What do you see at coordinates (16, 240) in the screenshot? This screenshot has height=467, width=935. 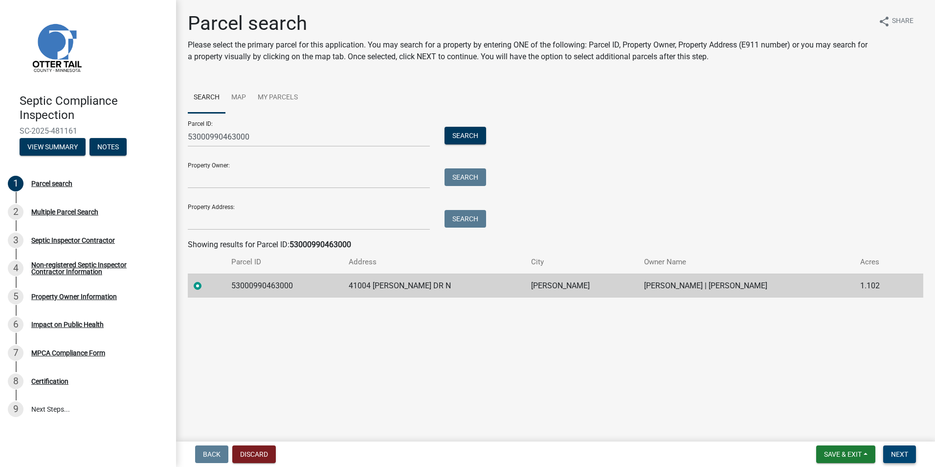 I see `div: 3` at bounding box center [16, 240].